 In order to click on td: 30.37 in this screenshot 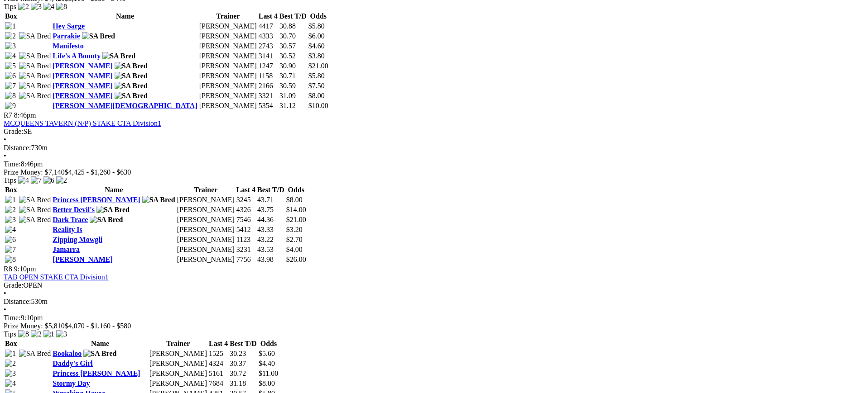, I will do `click(243, 364)`.